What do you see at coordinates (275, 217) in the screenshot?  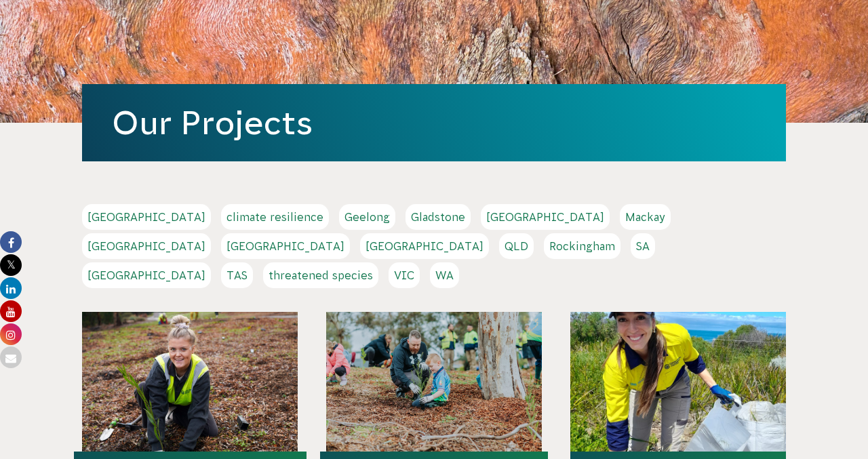 I see `a: climate resilience` at bounding box center [275, 217].